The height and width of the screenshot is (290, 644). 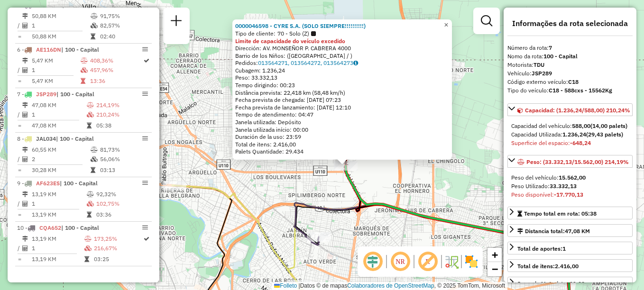 What do you see at coordinates (472, 262) in the screenshot?
I see `img: Exibir/Ocultar setores` at bounding box center [472, 262].